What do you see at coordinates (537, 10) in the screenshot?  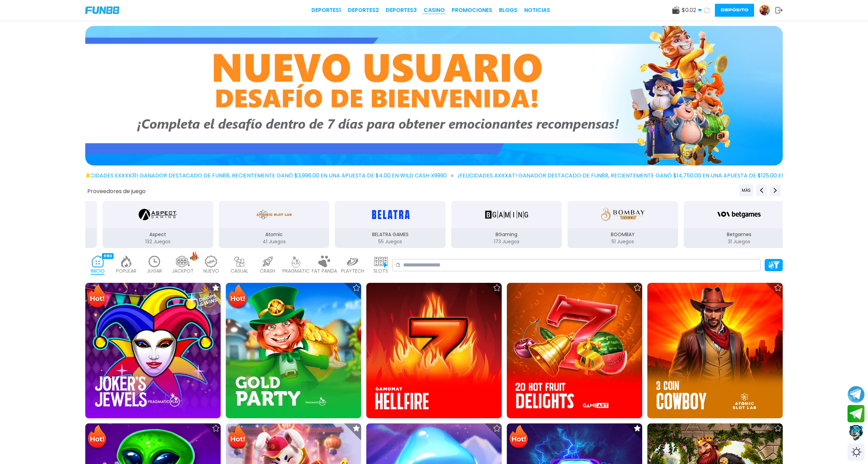 I see `a: NOTICIAS` at bounding box center [537, 10].